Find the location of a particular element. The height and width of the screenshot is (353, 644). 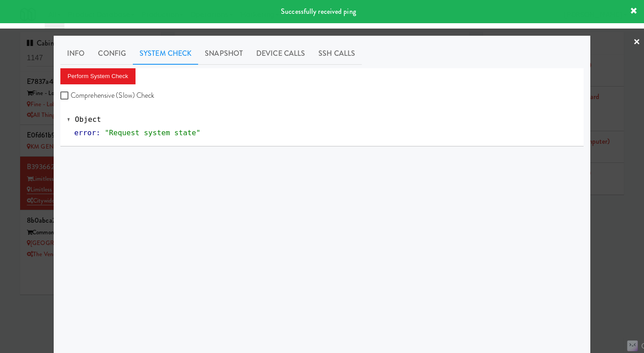

span: Object is located at coordinates (88, 119).